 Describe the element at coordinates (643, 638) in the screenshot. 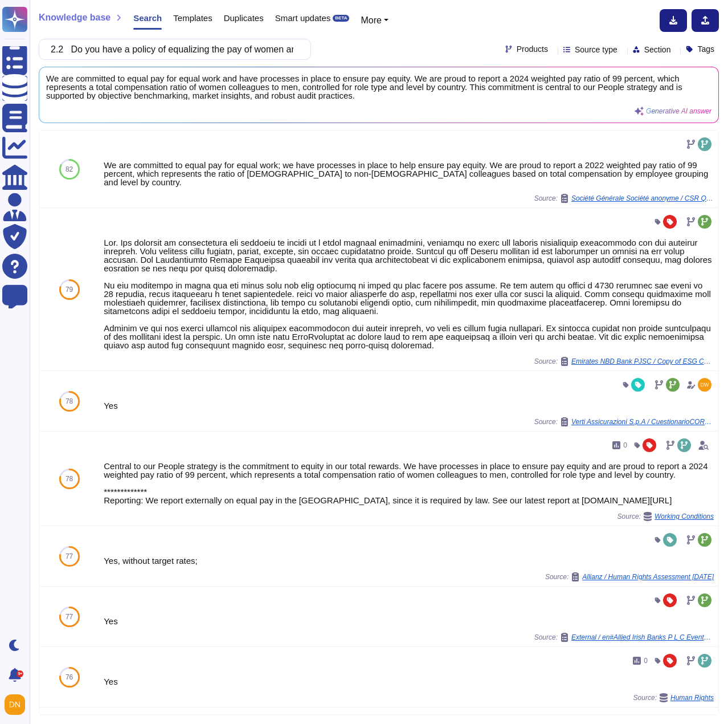

I see `span: External / en#Allied Irish Banks P L C Event#873` at that location.